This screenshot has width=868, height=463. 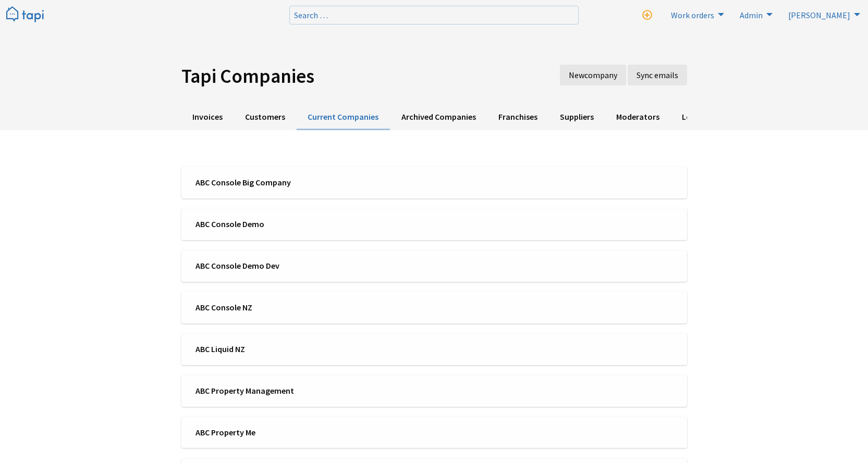 What do you see at coordinates (647, 15) in the screenshot?
I see `i: New work order` at bounding box center [647, 15].